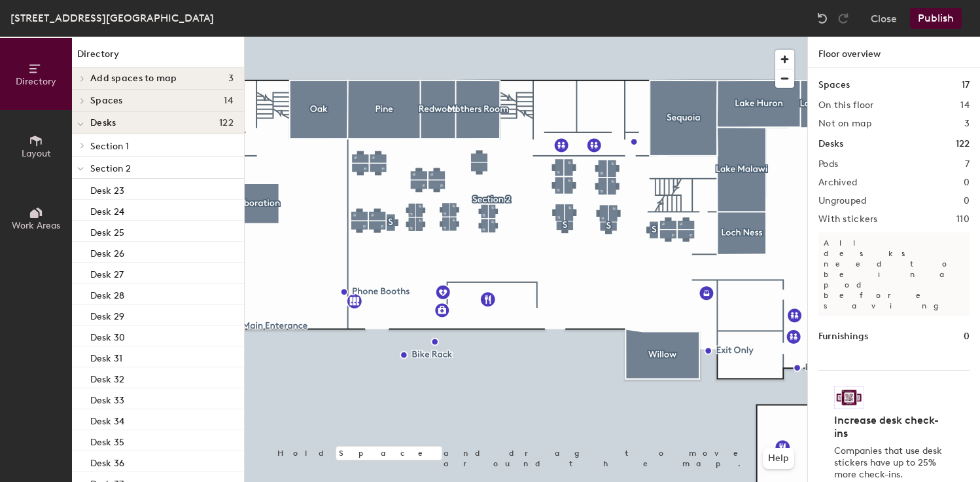  I want to click on span: Work Areas, so click(36, 226).